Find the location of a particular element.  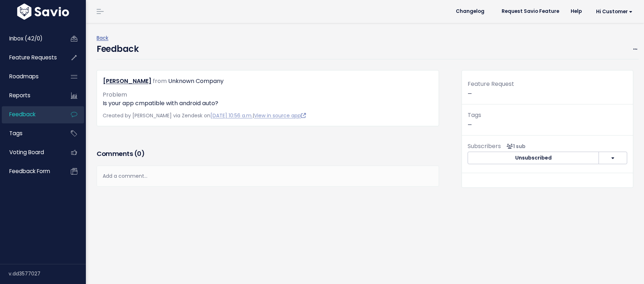

span: from is located at coordinates (160, 81).